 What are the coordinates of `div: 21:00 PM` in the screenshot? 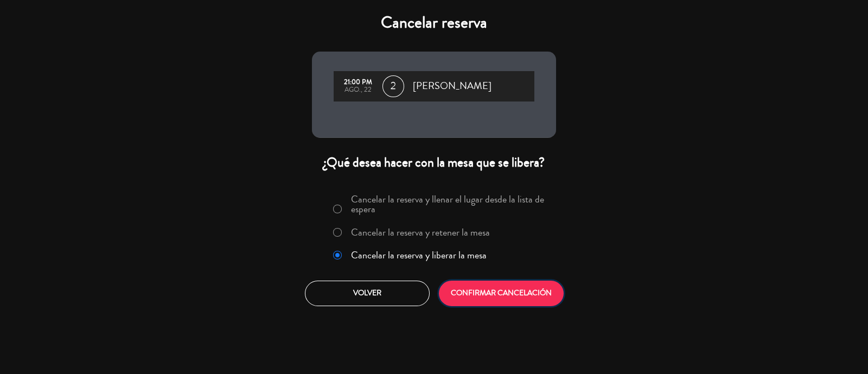 It's located at (358, 82).